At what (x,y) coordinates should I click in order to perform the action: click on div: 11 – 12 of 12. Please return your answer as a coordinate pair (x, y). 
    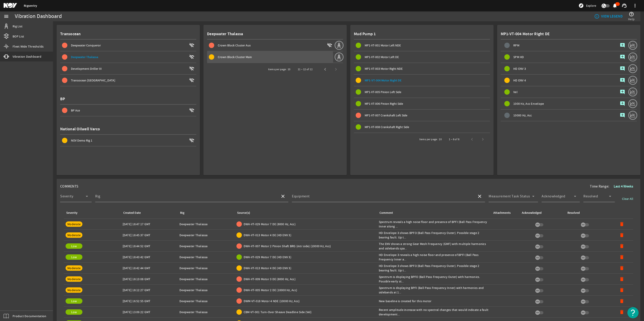
    Looking at the image, I should click on (305, 69).